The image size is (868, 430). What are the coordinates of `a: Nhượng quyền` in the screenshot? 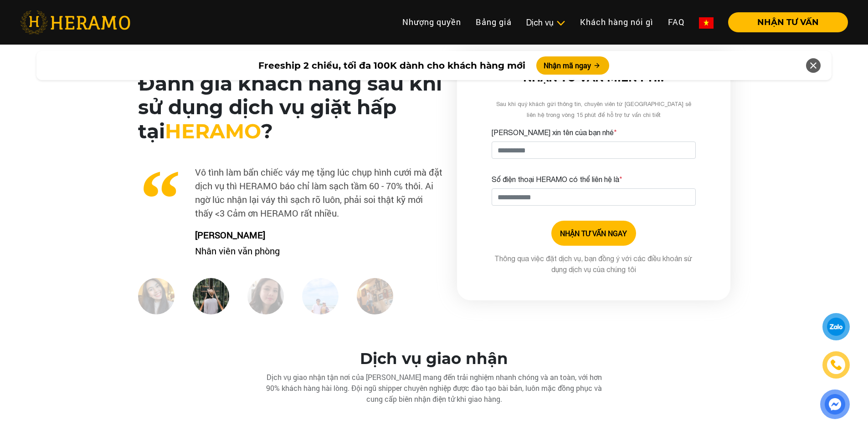 It's located at (431, 22).